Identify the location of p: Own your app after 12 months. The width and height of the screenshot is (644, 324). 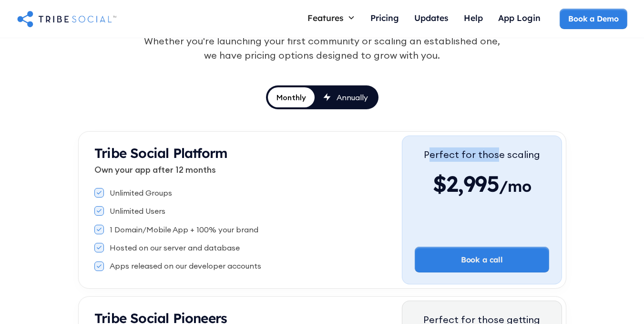
(248, 170).